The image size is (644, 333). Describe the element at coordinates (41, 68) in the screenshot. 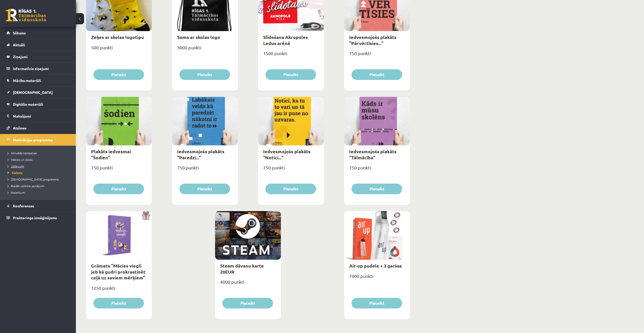

I see `legend: Informatīvie ziņojumi` at that location.